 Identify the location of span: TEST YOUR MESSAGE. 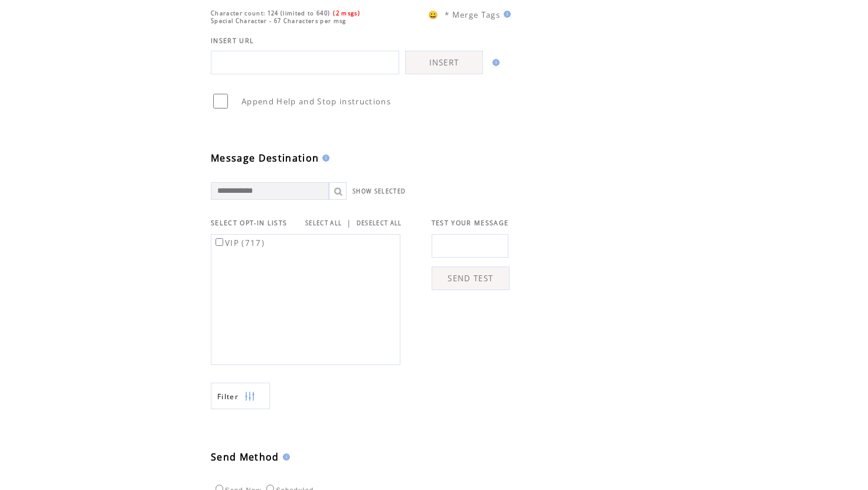
(470, 223).